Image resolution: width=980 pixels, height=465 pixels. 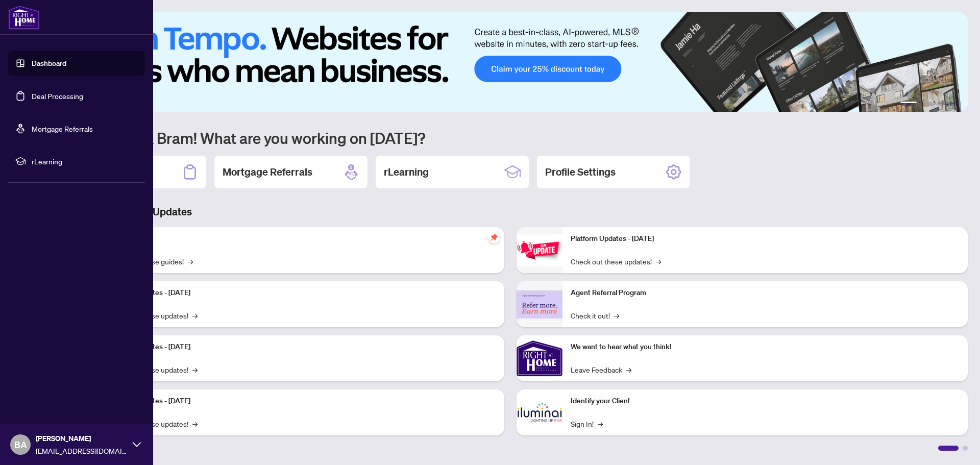 What do you see at coordinates (601, 369) in the screenshot?
I see `a: Leave Feedback→` at bounding box center [601, 369].